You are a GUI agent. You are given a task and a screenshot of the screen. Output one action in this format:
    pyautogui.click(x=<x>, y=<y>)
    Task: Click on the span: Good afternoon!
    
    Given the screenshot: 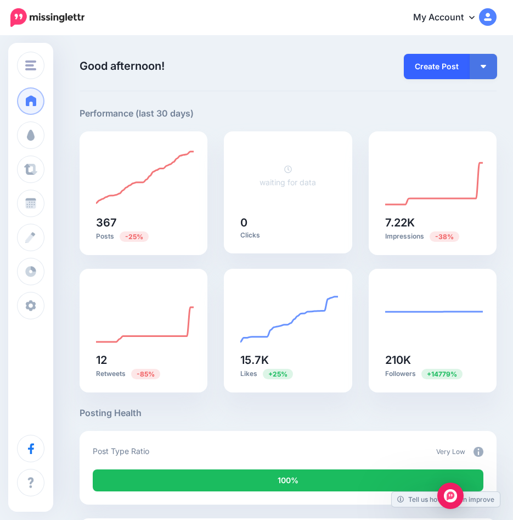 What is the action you would take?
    pyautogui.click(x=122, y=66)
    